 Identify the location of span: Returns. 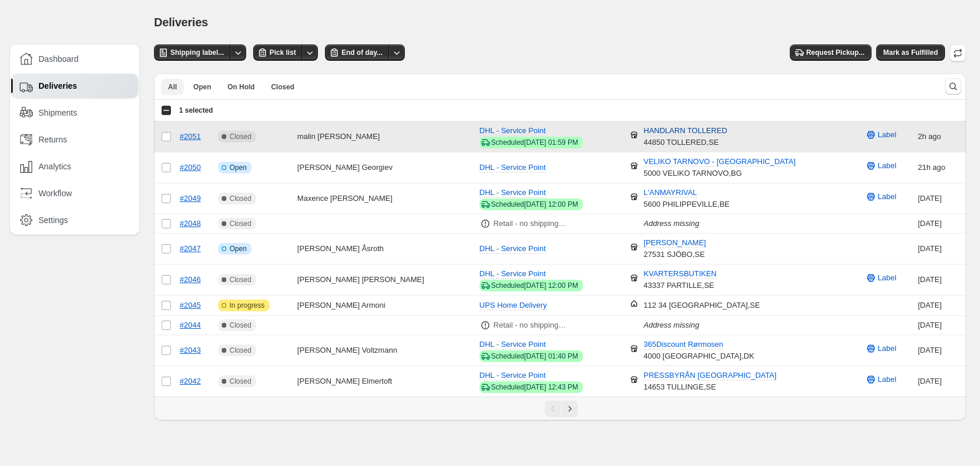
(52, 140).